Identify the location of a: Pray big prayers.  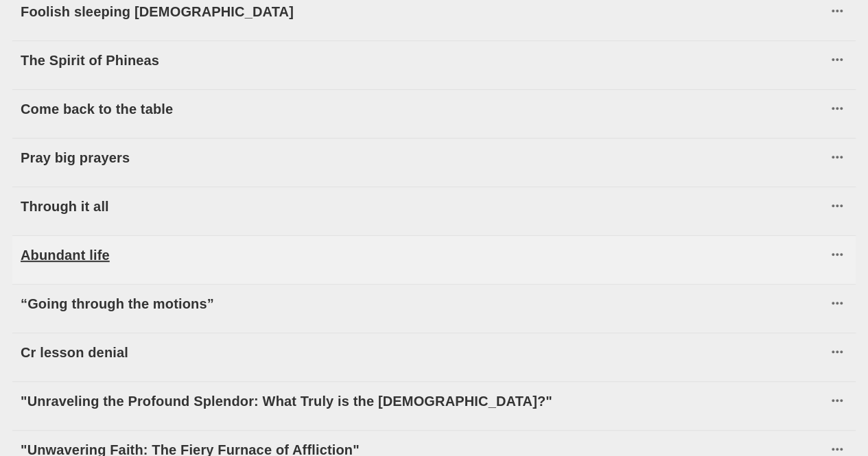
(424, 158).